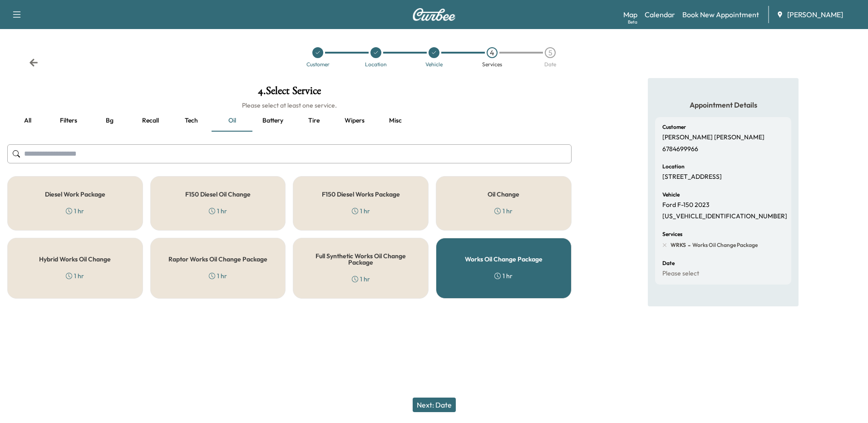 The height and width of the screenshot is (423, 868). Describe the element at coordinates (218, 259) in the screenshot. I see `h5: Raptor Works Oil Change Package` at that location.